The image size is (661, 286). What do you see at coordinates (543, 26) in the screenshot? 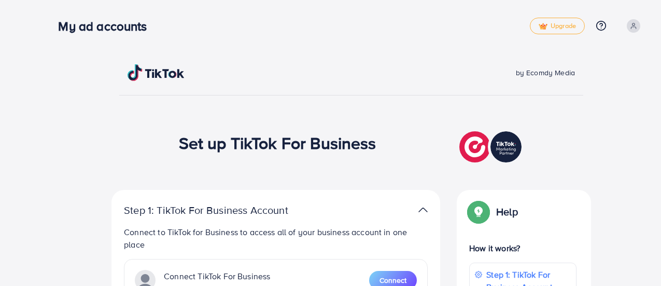
I see `img: tick` at bounding box center [543, 26].